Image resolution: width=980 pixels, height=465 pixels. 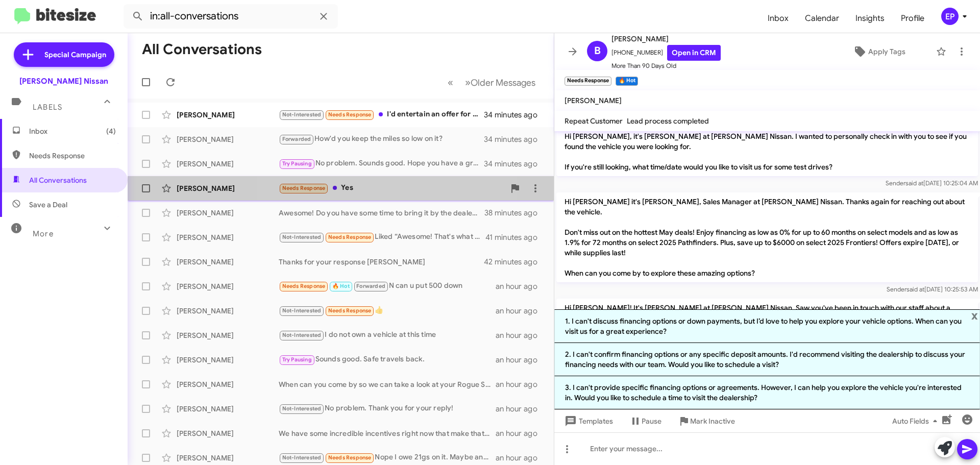 What do you see at coordinates (515, 262) in the screenshot?
I see `div: 42 minutes ago` at bounding box center [515, 262].